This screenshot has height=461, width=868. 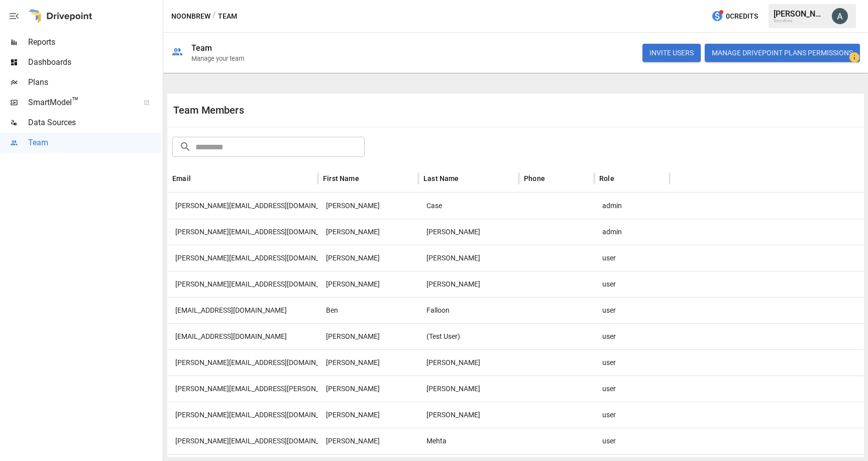 What do you see at coordinates (242, 389) in the screenshot?
I see `div: prachi.tayal@atidiv.com` at bounding box center [242, 389].